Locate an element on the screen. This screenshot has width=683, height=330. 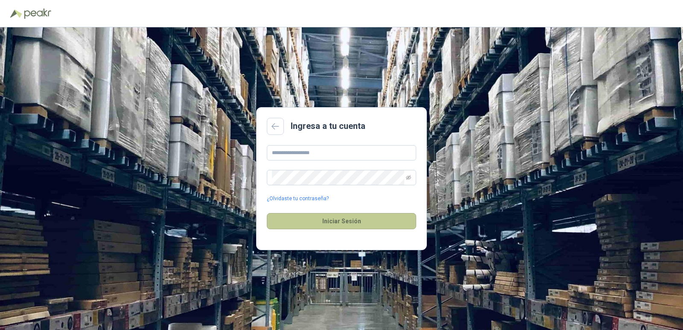
h2: Ingresa a tu cuenta is located at coordinates (328, 126).